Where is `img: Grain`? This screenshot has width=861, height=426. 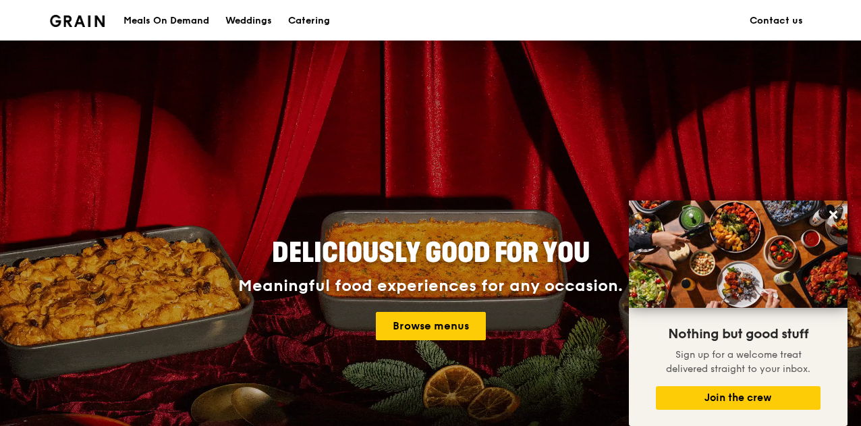 img: Grain is located at coordinates (77, 21).